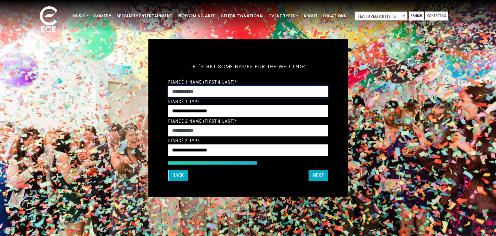 Image resolution: width=496 pixels, height=236 pixels. What do you see at coordinates (202, 121) in the screenshot?
I see `label: Fiancé 2 Name (First & Last)*` at bounding box center [202, 121].